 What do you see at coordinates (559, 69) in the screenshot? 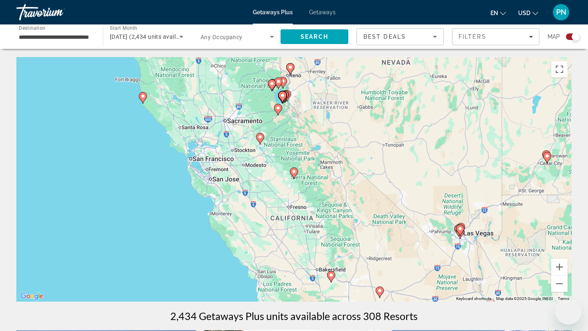
I see `button: Toggle fullscreen view` at bounding box center [559, 69].